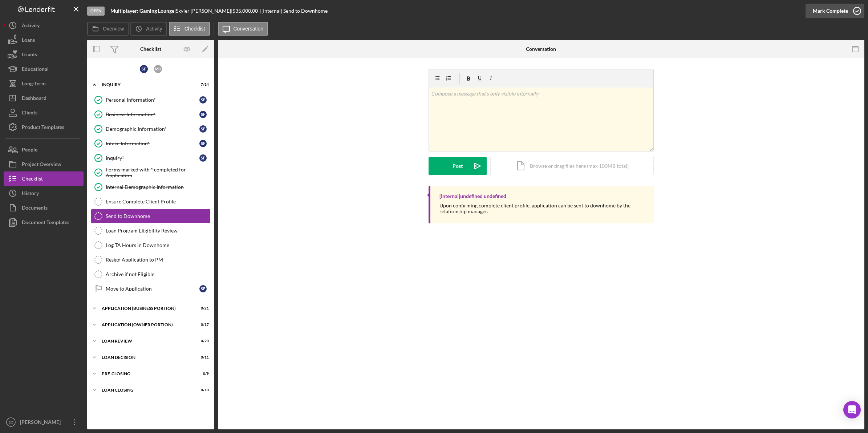  What do you see at coordinates (96, 11) in the screenshot?
I see `div: Open` at bounding box center [96, 11].